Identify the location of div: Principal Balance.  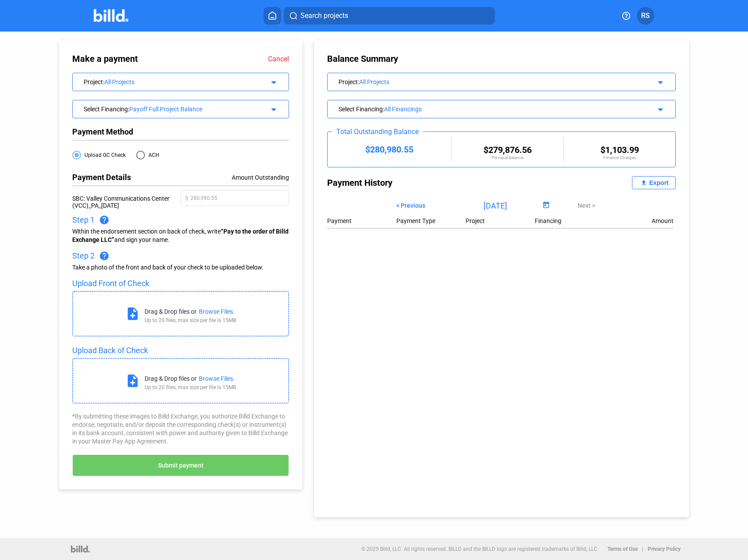
(507, 158).